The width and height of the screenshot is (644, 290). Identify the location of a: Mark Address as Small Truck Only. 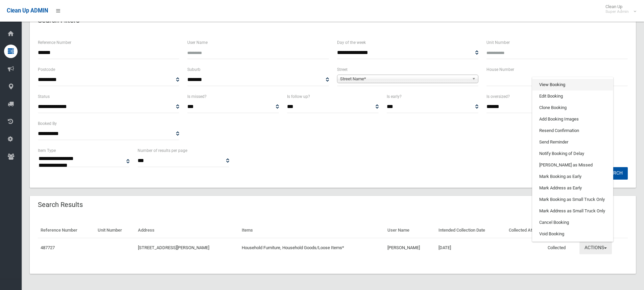
(573, 211).